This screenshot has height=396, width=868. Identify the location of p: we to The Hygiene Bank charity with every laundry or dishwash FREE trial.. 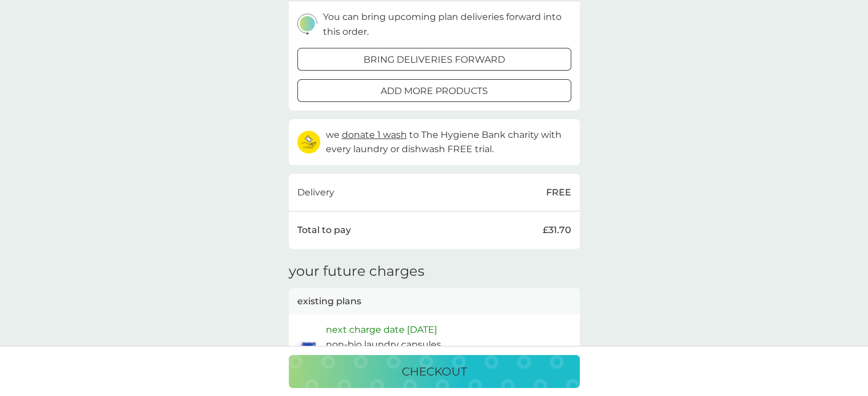
(449, 142).